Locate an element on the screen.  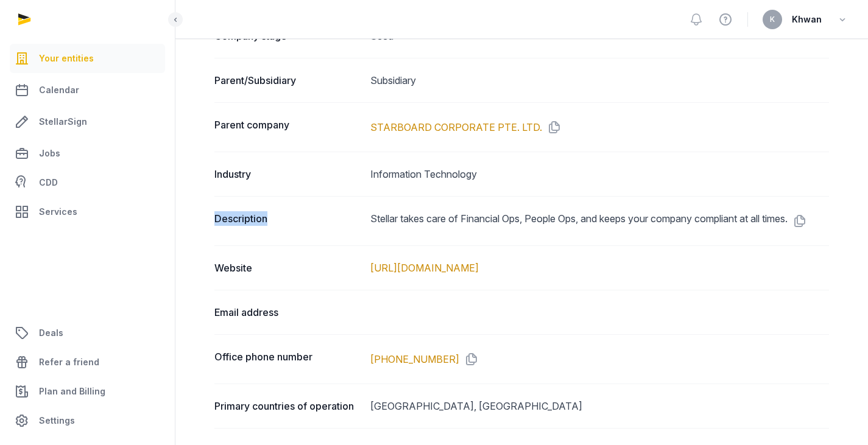
span: Deals is located at coordinates (51, 333).